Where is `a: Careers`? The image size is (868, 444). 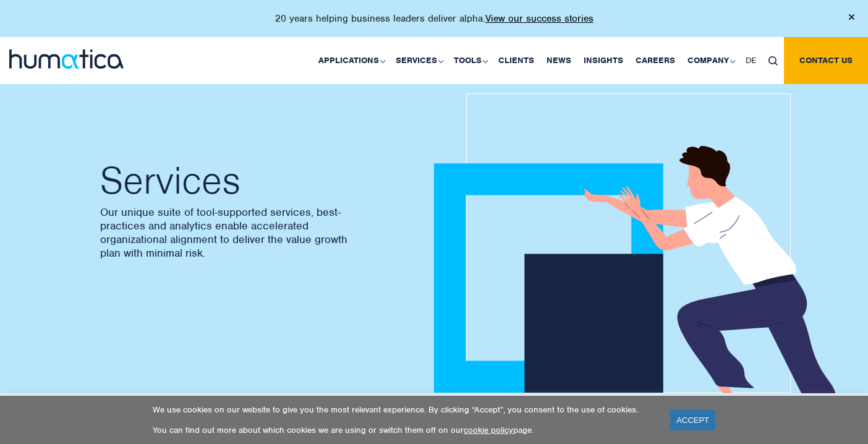
a: Careers is located at coordinates (655, 61).